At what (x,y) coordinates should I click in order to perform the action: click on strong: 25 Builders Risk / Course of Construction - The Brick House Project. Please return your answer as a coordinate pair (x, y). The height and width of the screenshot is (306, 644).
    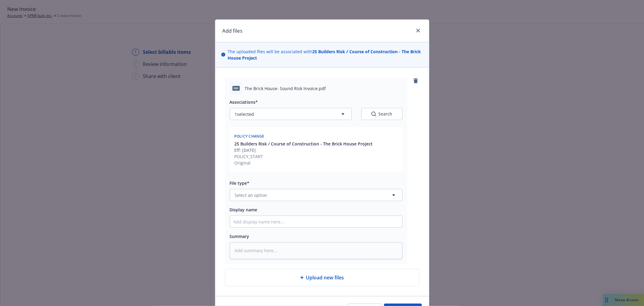
    Looking at the image, I should click on (324, 54).